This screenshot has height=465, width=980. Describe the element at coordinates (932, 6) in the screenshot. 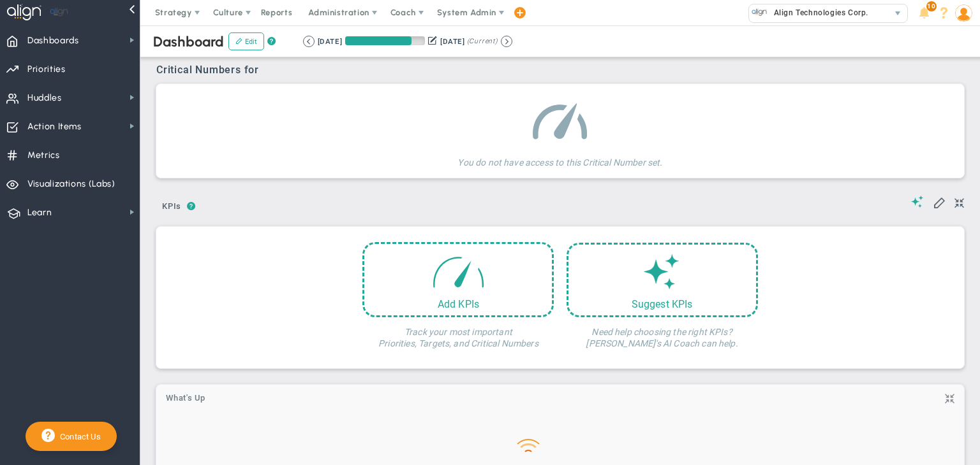

I see `span: 10` at that location.